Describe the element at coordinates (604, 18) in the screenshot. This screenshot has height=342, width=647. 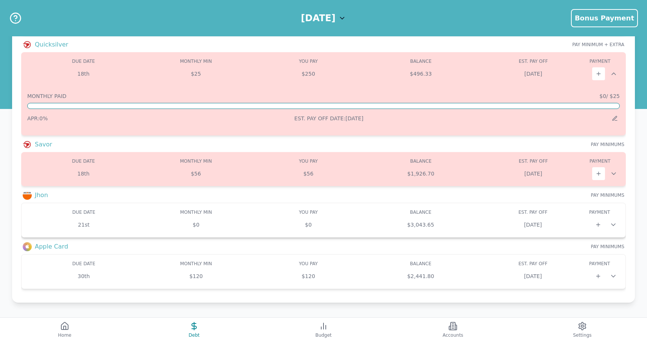
I see `button: Bonus Payment` at that location.